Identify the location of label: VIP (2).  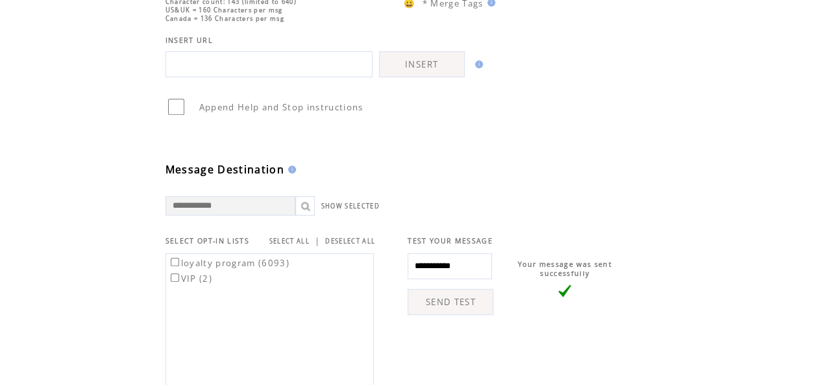
(190, 278).